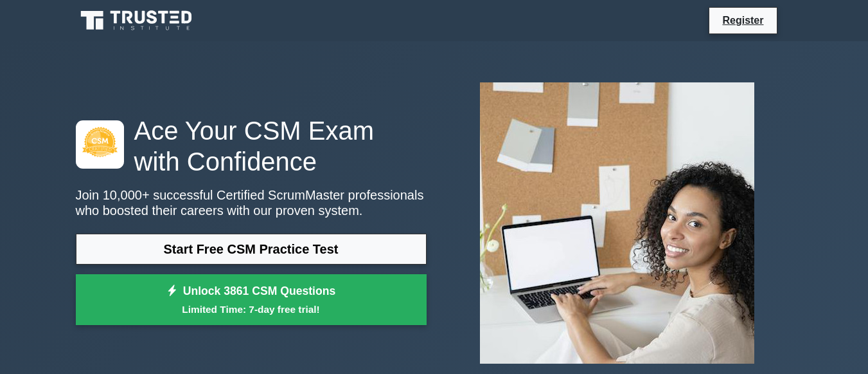  Describe the element at coordinates (251, 146) in the screenshot. I see `h1: Ace Your CSM Exam with Confidence` at that location.